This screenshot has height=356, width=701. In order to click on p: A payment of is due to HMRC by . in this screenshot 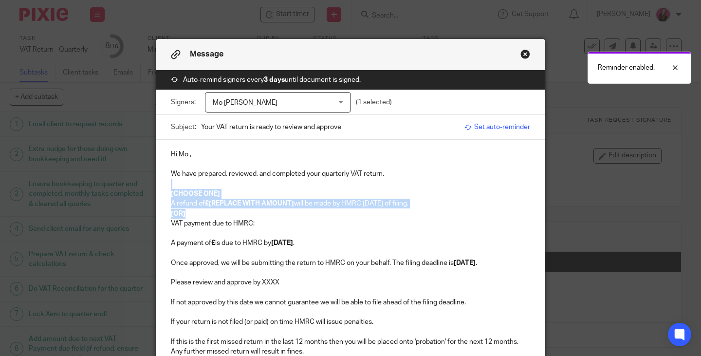, I will do `click(351, 243)`.